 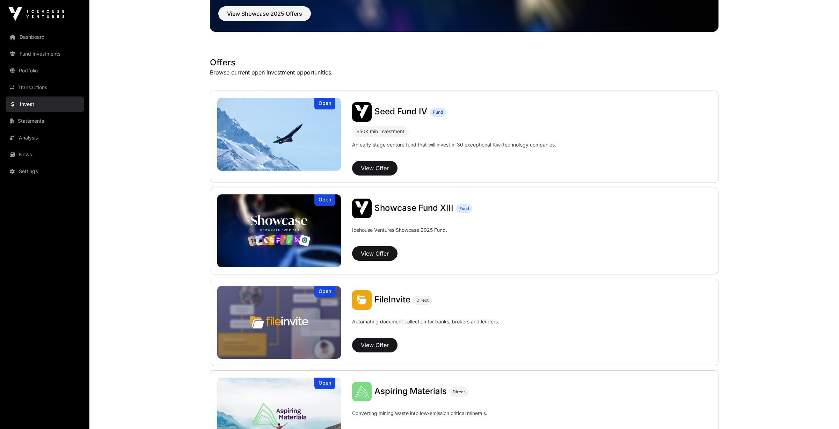 What do you see at coordinates (264, 14) in the screenshot?
I see `button: View Showcase 2025 Offers` at bounding box center [264, 14].